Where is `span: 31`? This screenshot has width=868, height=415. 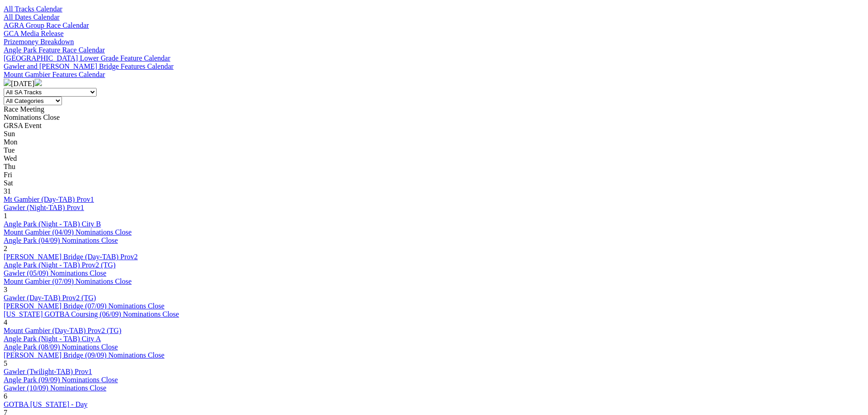 span: 31 is located at coordinates (7, 191).